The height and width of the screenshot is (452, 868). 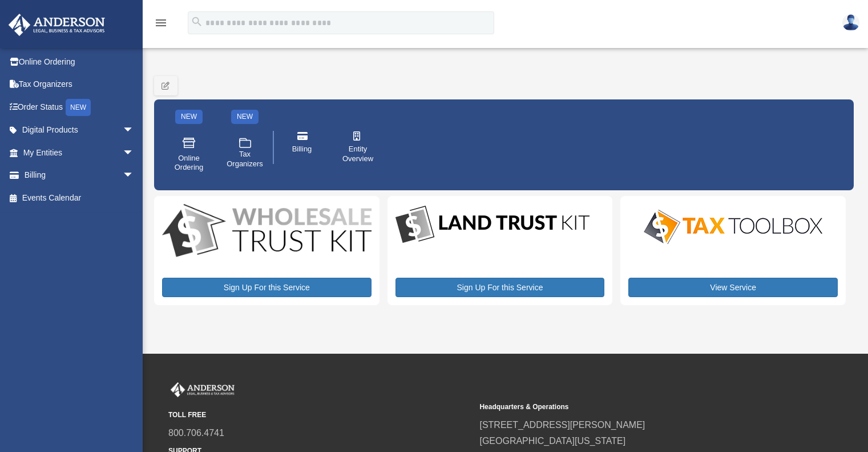 I want to click on img: User Pic, so click(x=851, y=22).